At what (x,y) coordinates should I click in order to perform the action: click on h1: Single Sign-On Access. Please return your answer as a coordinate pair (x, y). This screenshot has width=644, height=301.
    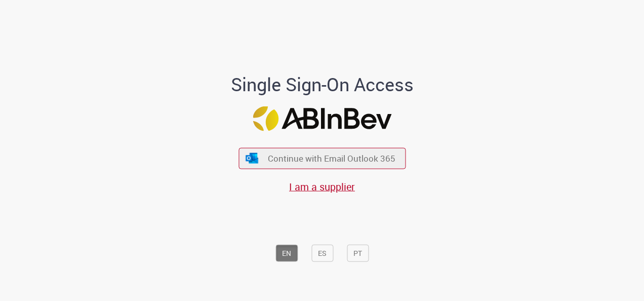
    Looking at the image, I should click on (322, 84).